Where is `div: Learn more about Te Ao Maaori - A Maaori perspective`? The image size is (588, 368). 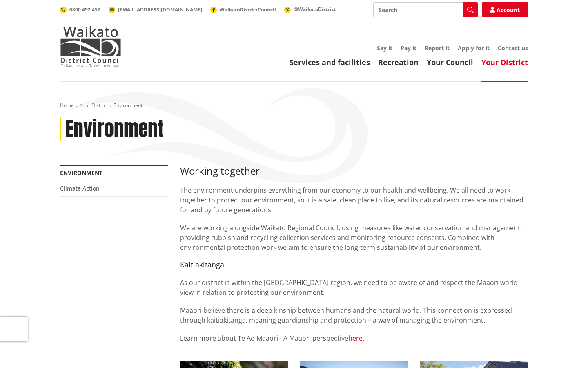 div: Learn more about Te Ao Maaori - A Maaori perspective is located at coordinates (354, 259).